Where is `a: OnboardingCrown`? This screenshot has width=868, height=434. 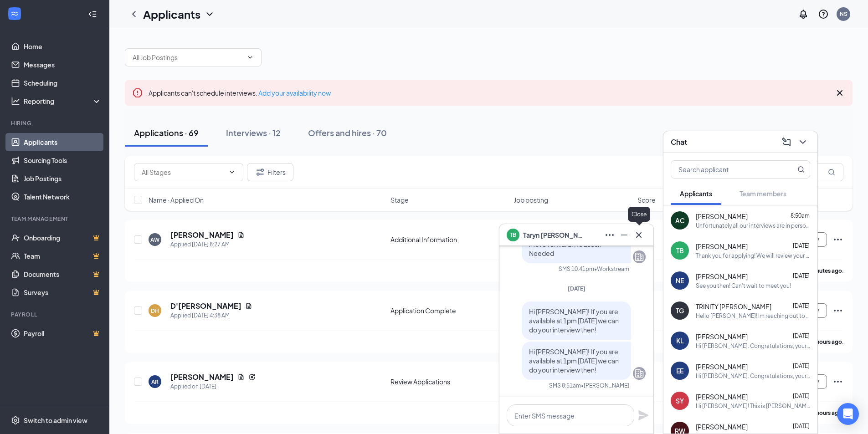
a: OnboardingCrown is located at coordinates (62, 238).